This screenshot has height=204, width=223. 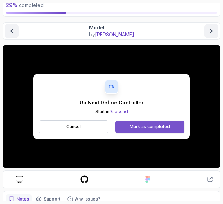 I want to click on button: next content, so click(x=212, y=31).